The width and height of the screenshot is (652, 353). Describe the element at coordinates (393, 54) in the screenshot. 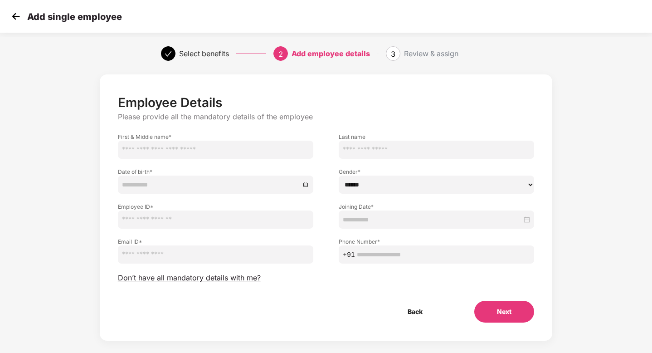

I see `span: 3` at that location.